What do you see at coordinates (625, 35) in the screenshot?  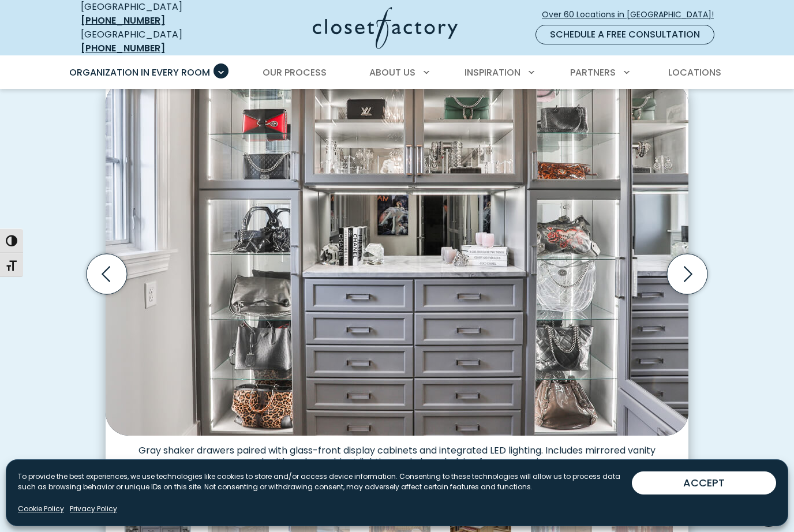 I see `a: Schedule a Free Consultation` at bounding box center [625, 35].